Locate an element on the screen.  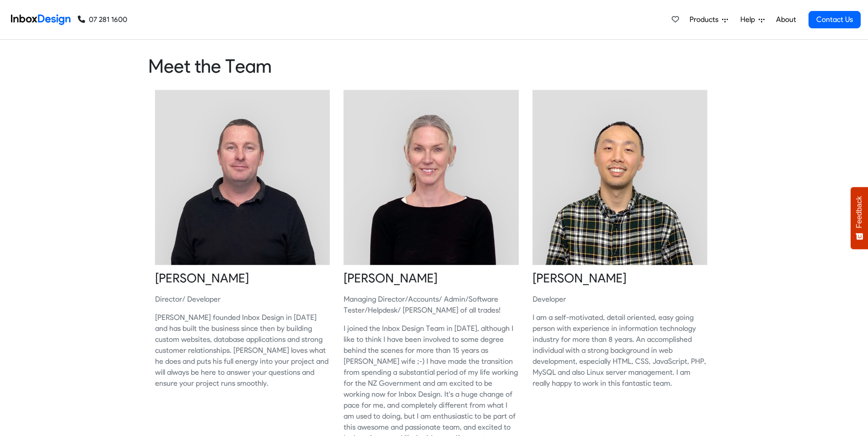
a: Help is located at coordinates (752, 20).